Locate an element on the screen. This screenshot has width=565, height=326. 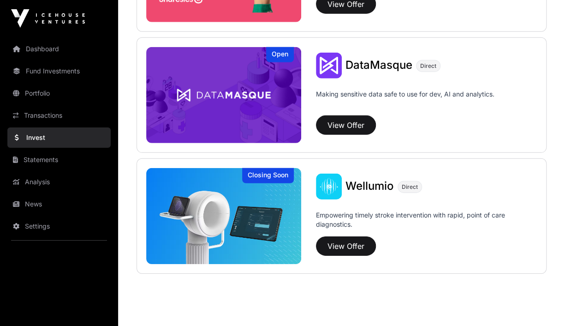
a: Portfolio is located at coordinates (59, 93).